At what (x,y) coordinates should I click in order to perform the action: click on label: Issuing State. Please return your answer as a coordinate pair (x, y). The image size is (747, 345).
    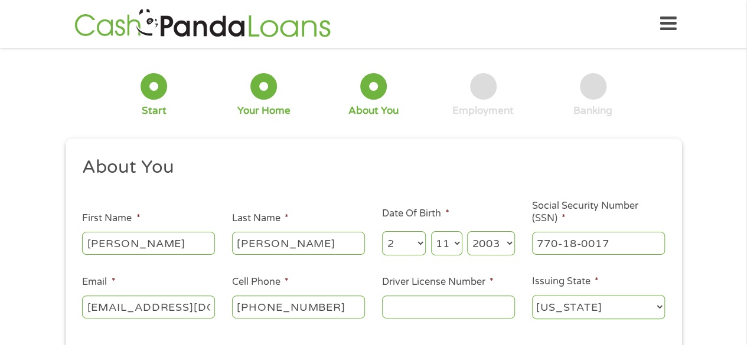
    Looking at the image, I should click on (565, 282).